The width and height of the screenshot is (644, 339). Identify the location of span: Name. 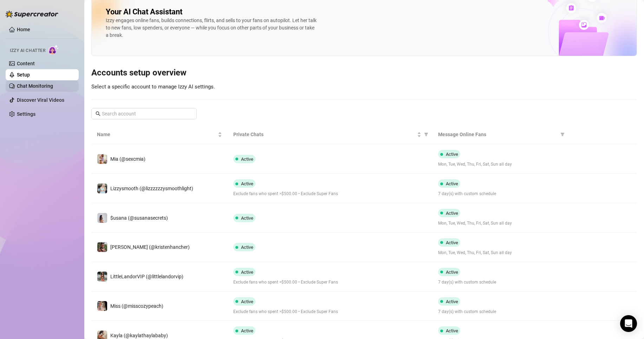
(157, 134).